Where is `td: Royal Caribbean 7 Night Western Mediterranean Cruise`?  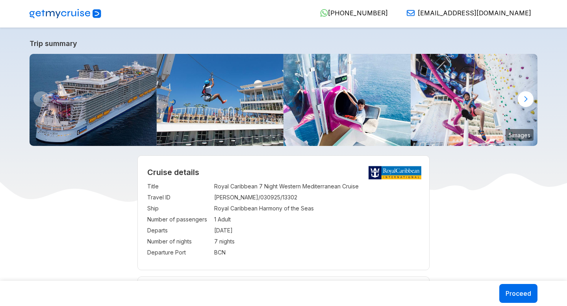 td: Royal Caribbean 7 Night Western Mediterranean Cruise is located at coordinates (317, 186).